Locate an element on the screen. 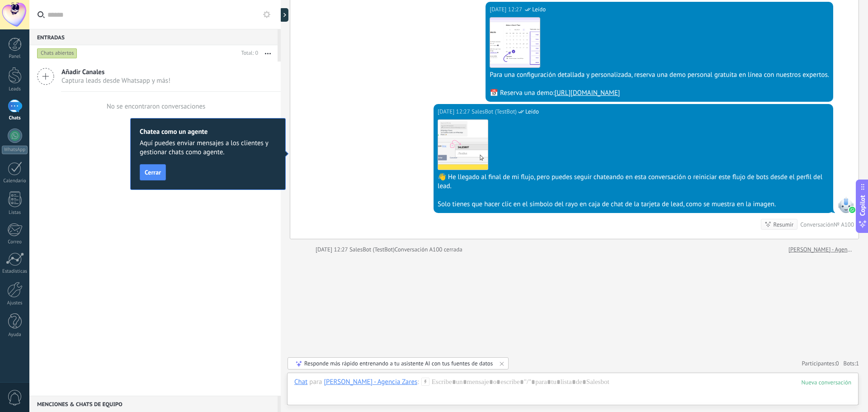 This screenshot has height=412, width=868. span: Bots: is located at coordinates (851, 363).